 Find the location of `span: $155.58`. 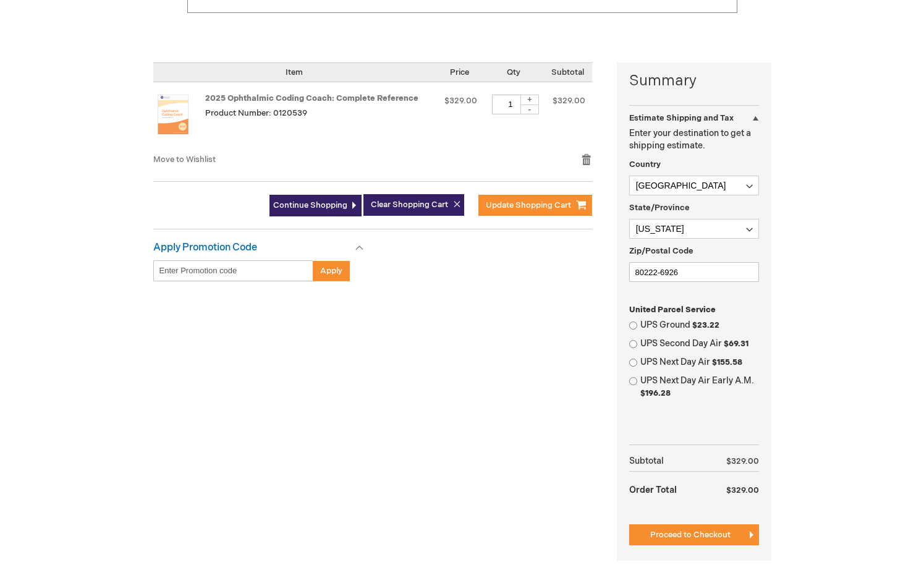

span: $155.58 is located at coordinates (727, 362).